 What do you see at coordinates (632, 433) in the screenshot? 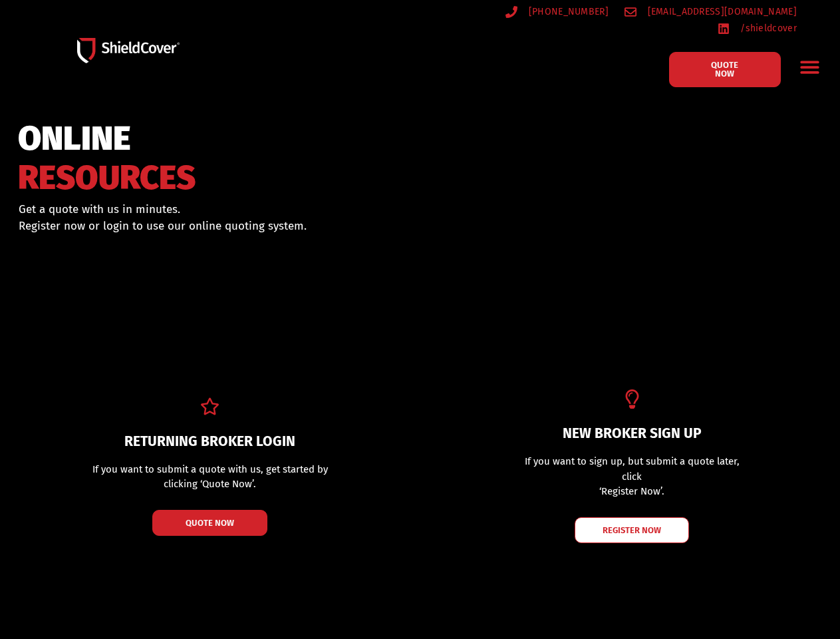
I see `a: NEW BROKER SIGN UP​` at bounding box center [632, 433].